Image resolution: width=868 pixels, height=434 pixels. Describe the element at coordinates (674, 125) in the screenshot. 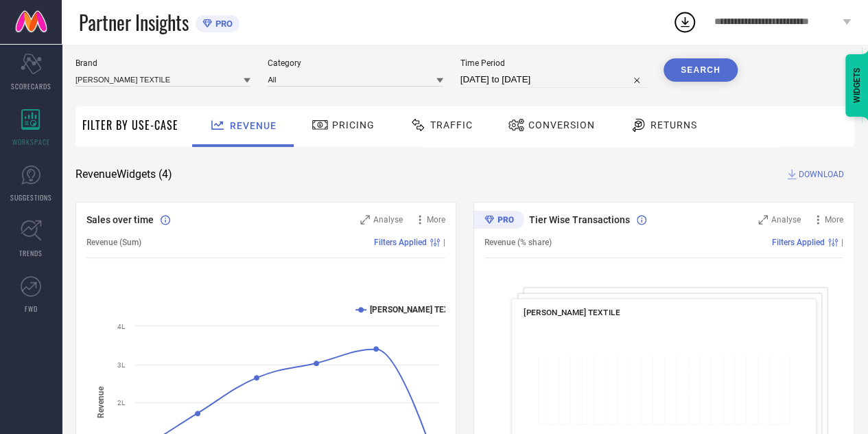

I see `span: Returns` at that location.